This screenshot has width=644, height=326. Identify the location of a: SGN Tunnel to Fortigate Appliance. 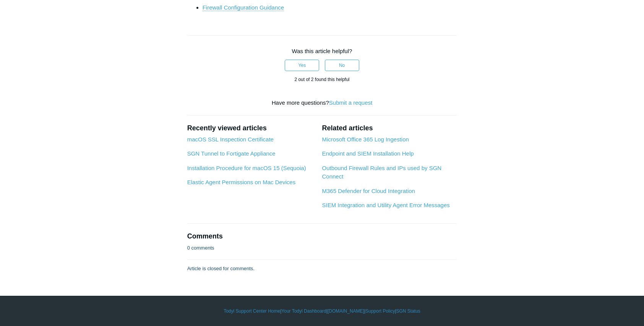
(231, 153).